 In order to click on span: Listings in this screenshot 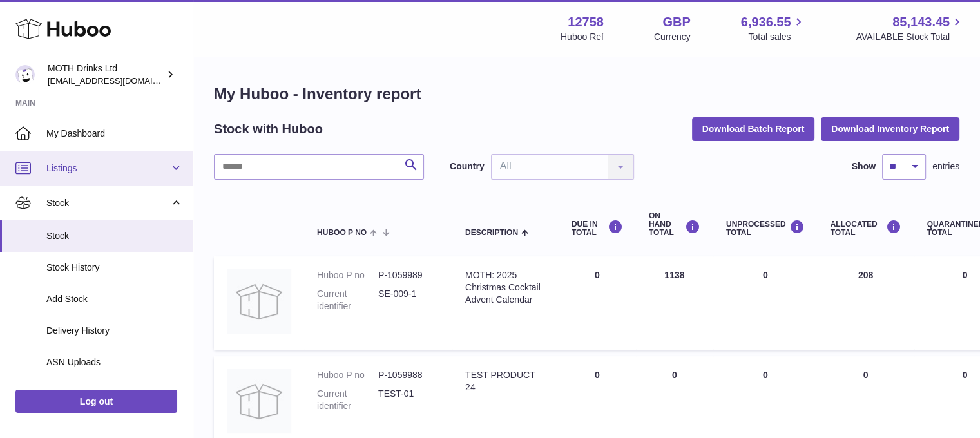, I will do `click(108, 168)`.